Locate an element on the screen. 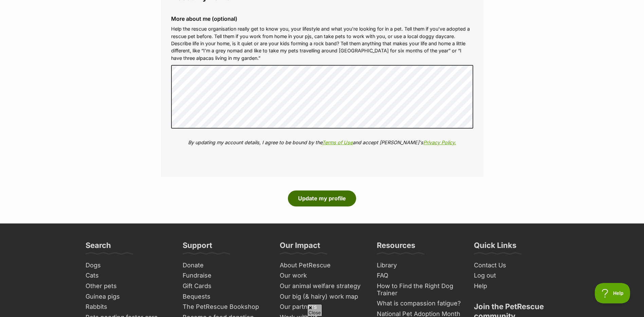 The width and height of the screenshot is (644, 317). a: Our work is located at coordinates (322, 275).